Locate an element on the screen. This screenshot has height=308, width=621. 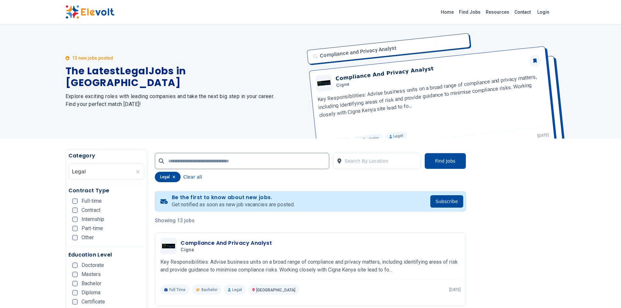
button: Subscribe is located at coordinates (447, 201).